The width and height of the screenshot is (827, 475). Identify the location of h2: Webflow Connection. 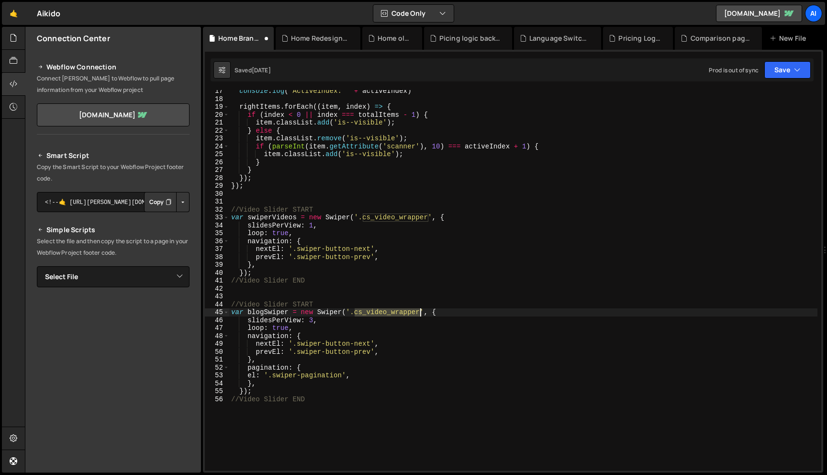
(113, 67).